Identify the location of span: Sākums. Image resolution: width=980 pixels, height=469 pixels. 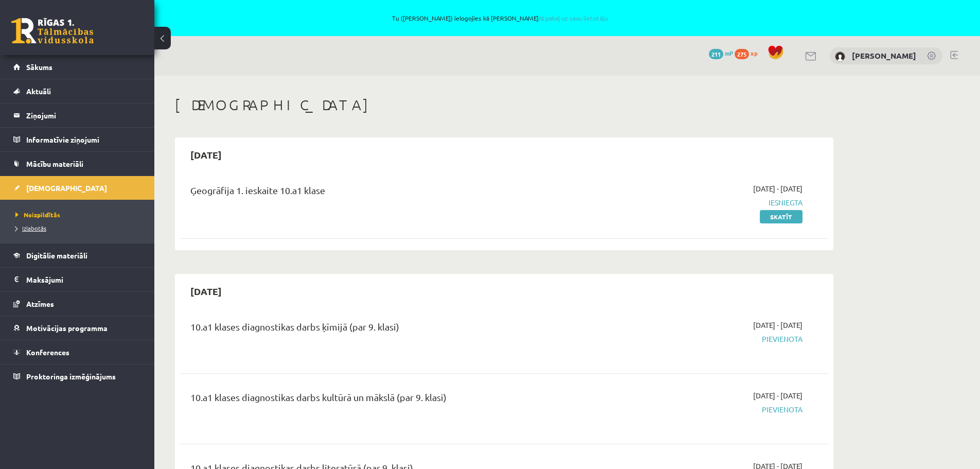
(39, 67).